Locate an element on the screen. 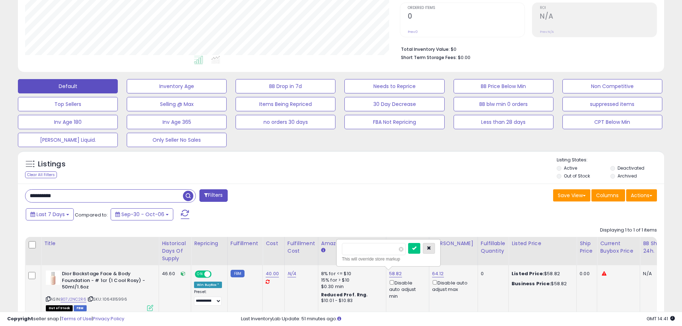 This screenshot has width=682, height=326. button: Items Being Repriced is located at coordinates (285, 104).